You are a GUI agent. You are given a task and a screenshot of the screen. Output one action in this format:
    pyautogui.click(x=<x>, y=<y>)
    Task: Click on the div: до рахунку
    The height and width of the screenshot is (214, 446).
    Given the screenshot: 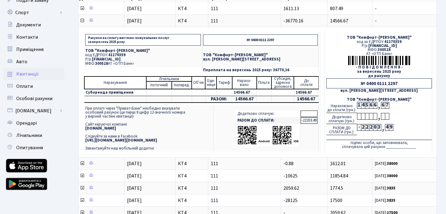 What is the action you would take?
    pyautogui.click(x=379, y=76)
    